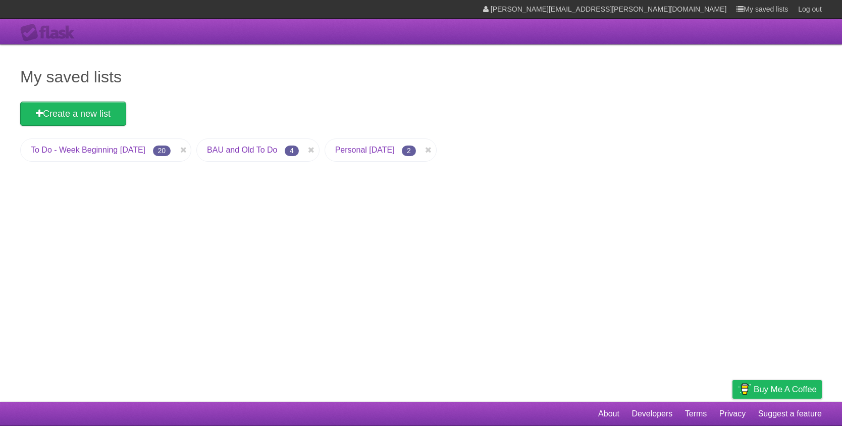 Image resolution: width=842 pixels, height=426 pixels. What do you see at coordinates (292, 150) in the screenshot?
I see `span: 4` at bounding box center [292, 150].